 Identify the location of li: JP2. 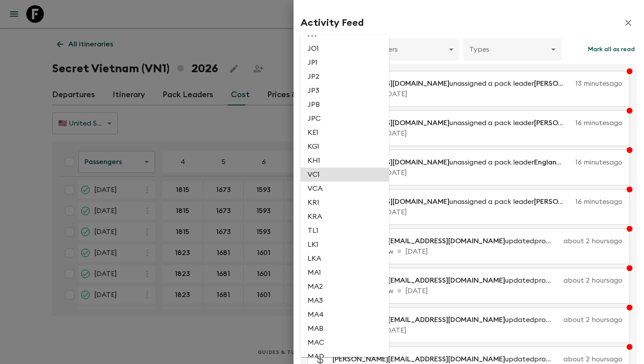
(345, 77).